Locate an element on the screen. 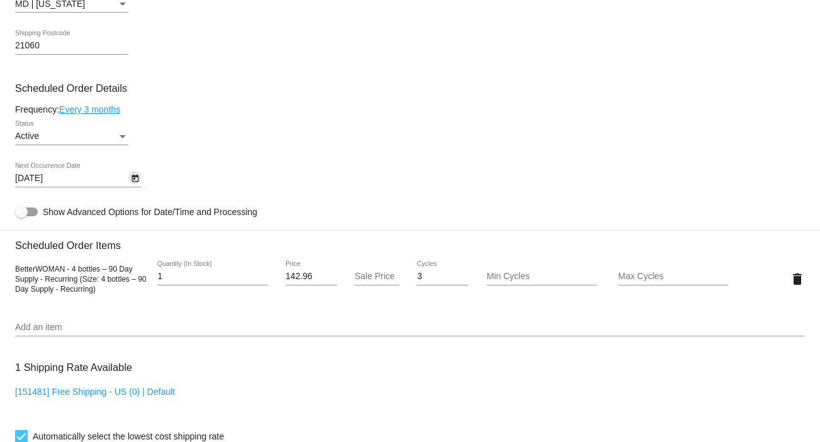 This screenshot has width=820, height=442. span: BetterWOMAN - 4 bottles – 90 Day Supply - Recurring (Size: 4 bottles – 90 Day Supply - Recurring) is located at coordinates (80, 279).